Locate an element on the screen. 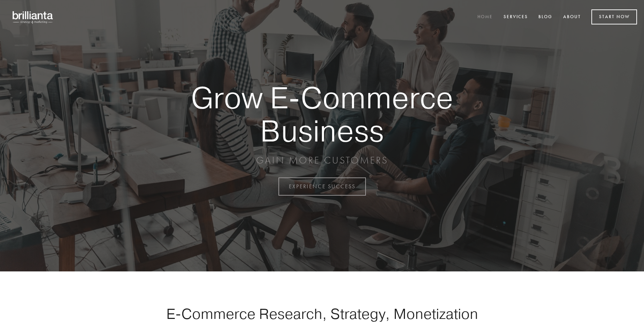 The height and width of the screenshot is (328, 644). a: EXPERIENCE SUCCESS is located at coordinates (322, 186).